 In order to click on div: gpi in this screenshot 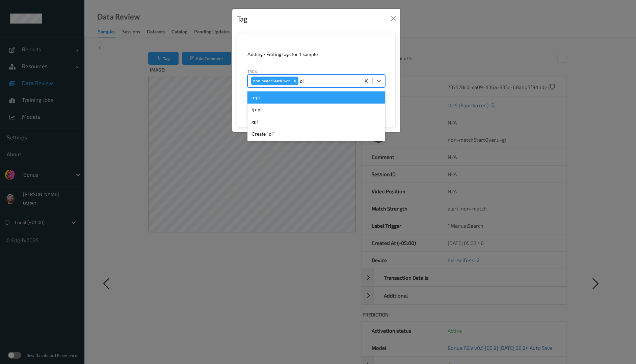, I will do `click(316, 122)`.